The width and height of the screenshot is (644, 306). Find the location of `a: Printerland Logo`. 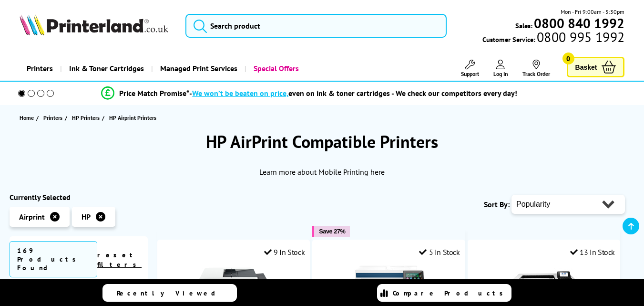

a: Printerland Logo is located at coordinates (97, 26).